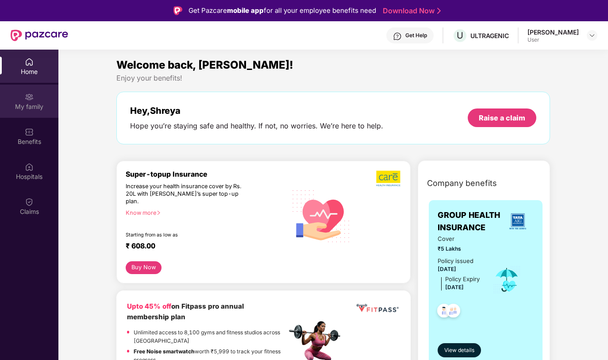 This screenshot has height=360, width=608. I want to click on div: Hey, Shreya, so click(257, 111).